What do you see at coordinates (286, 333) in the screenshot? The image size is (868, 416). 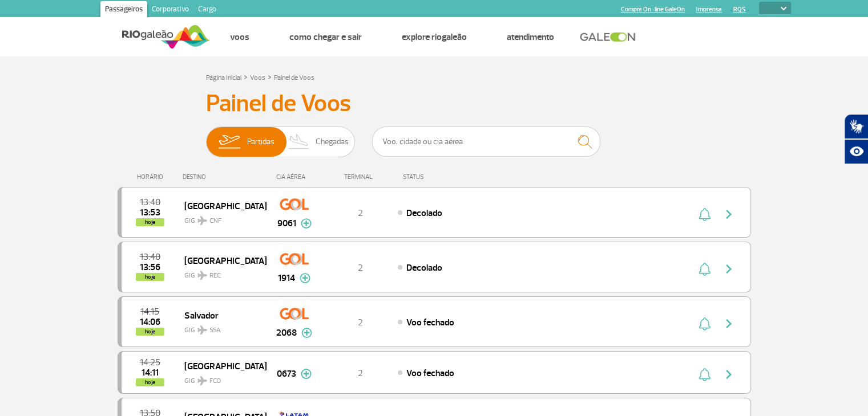 I see `span: 2068` at bounding box center [286, 333].